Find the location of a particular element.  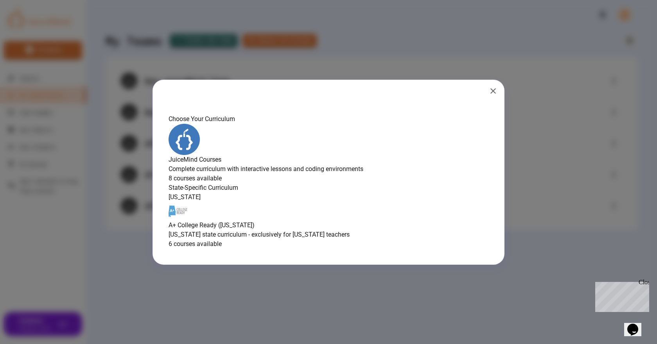

img: JuiceMind is located at coordinates (184, 140).